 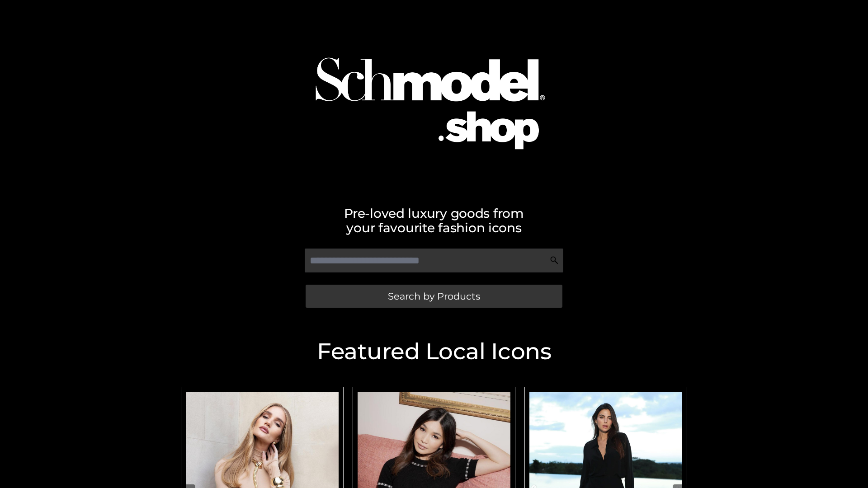 I want to click on h2: Featured Local Icons​, so click(x=434, y=352).